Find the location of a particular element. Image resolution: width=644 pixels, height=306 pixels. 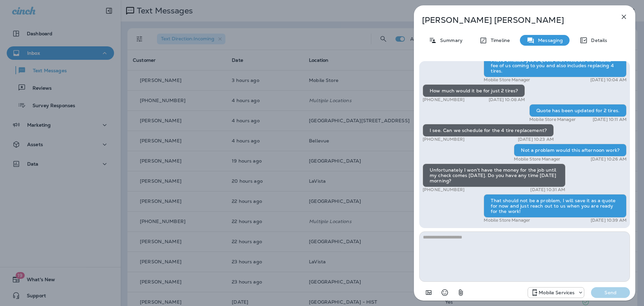

p: Mobile Services is located at coordinates (556, 292).